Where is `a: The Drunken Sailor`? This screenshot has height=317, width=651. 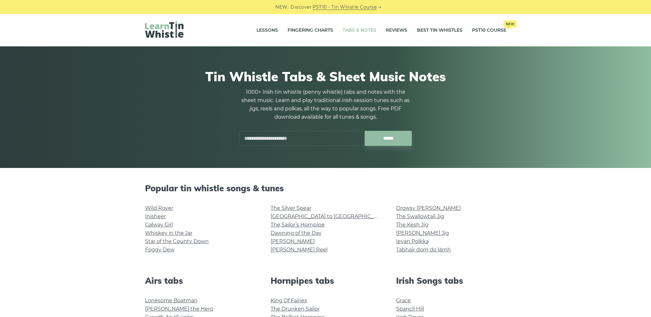
a: The Drunken Sailor is located at coordinates (295, 309).